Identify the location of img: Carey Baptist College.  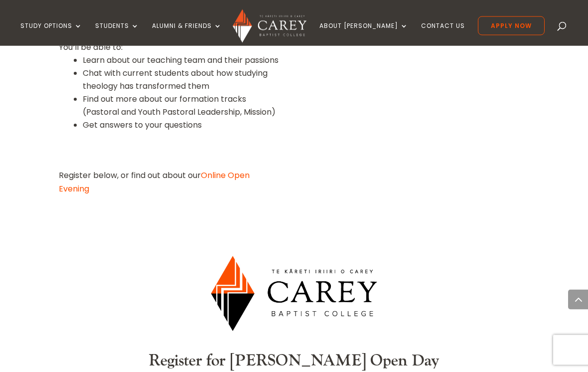
(269, 26).